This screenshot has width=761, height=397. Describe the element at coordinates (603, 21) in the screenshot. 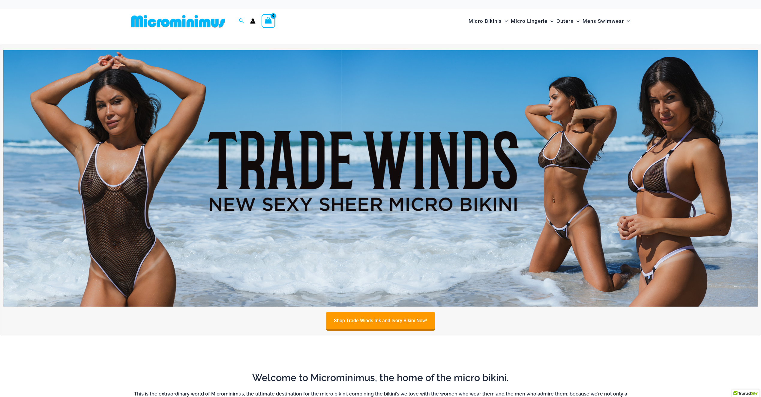

I see `span: Mens Swimwear` at that location.